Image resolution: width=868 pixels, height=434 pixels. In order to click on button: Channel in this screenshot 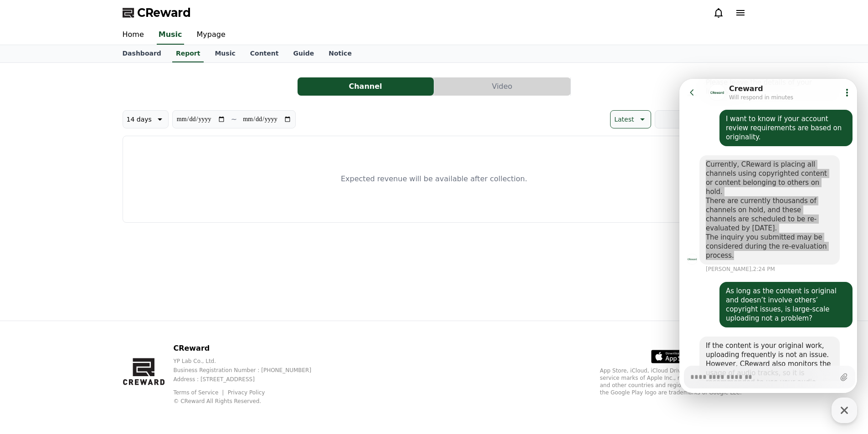, I will do `click(365, 86)`.